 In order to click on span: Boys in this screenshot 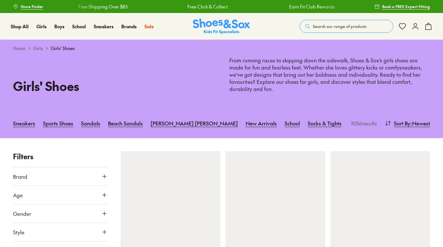, I will do `click(59, 26)`.